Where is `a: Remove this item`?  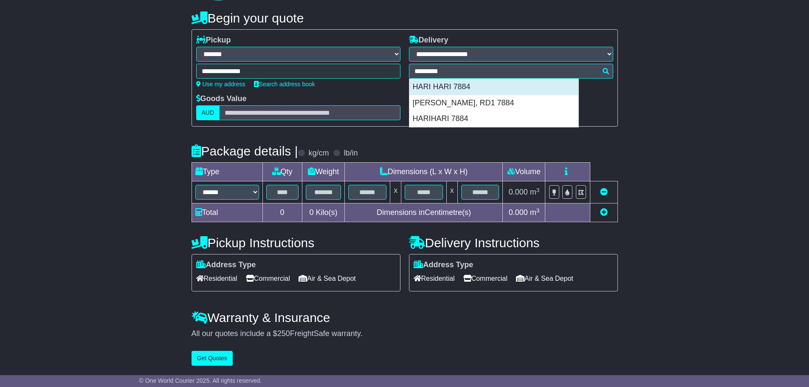 a: Remove this item is located at coordinates (604, 192).